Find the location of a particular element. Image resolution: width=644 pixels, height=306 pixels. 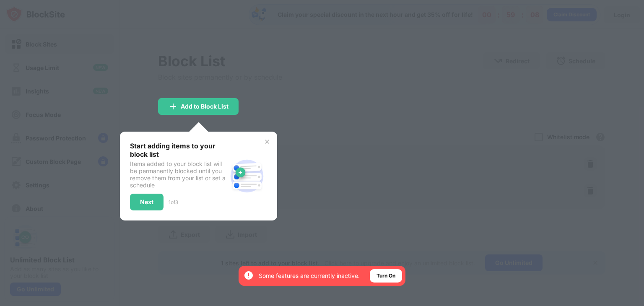

img: x-button.svg is located at coordinates (267, 142).